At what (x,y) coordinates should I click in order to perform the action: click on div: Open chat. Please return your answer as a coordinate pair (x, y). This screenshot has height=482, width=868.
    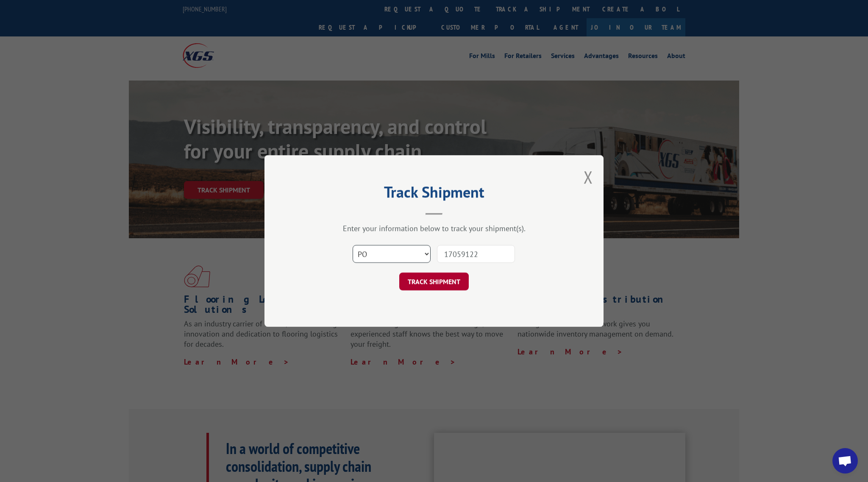
    Looking at the image, I should click on (845, 461).